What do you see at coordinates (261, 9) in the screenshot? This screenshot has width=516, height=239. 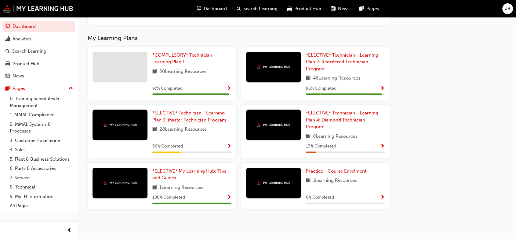 I see `span: Search Learning` at bounding box center [261, 9].